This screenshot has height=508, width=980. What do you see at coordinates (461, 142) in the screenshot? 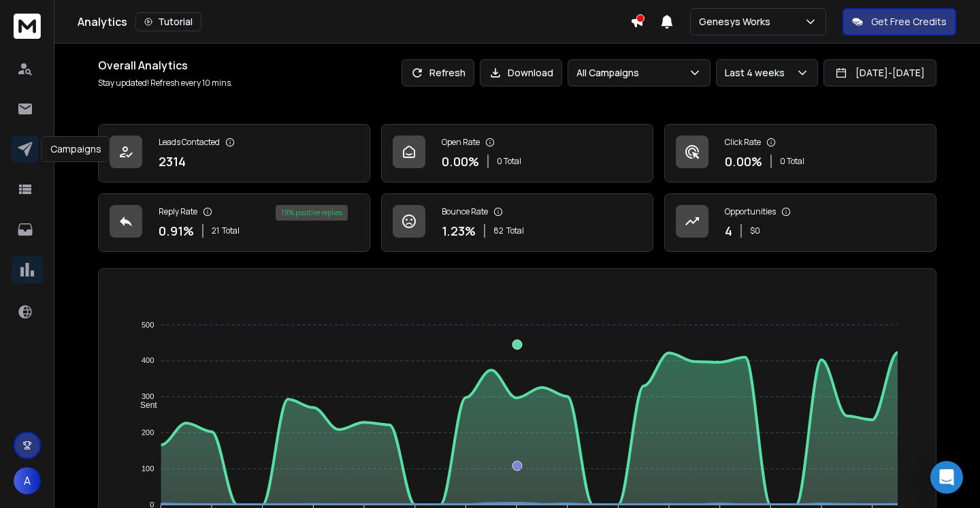
I see `p: Open Rate` at bounding box center [461, 142].